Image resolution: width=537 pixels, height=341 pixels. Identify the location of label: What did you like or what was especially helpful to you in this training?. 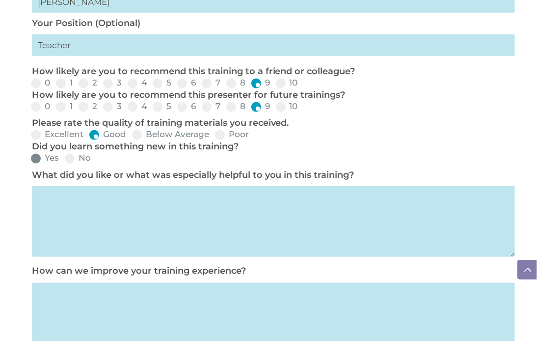
(193, 175).